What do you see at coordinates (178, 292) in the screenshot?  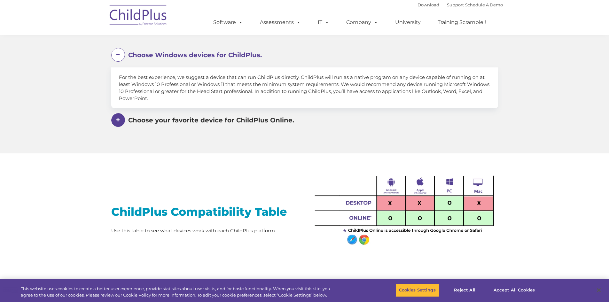 I see `div: This website uses cookies to create a better user experience, provide statistics about user visit...` at bounding box center [178, 292].